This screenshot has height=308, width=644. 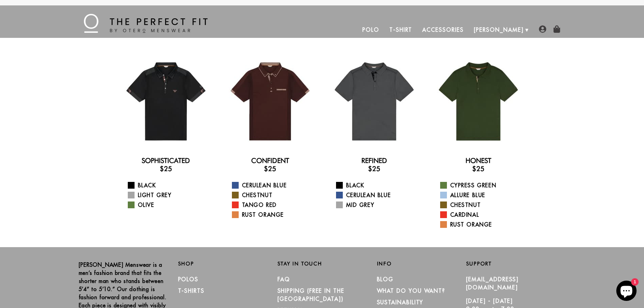 I want to click on a: What Do You Want?, so click(x=411, y=291).